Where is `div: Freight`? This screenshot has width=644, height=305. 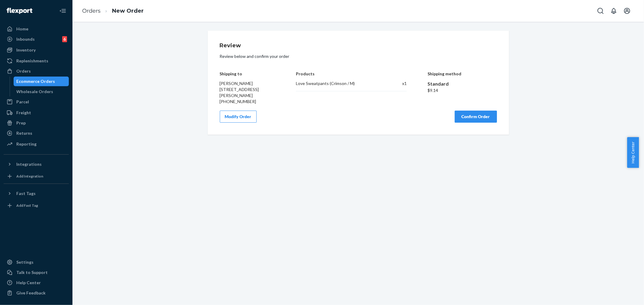
div: Freight is located at coordinates (24, 113).